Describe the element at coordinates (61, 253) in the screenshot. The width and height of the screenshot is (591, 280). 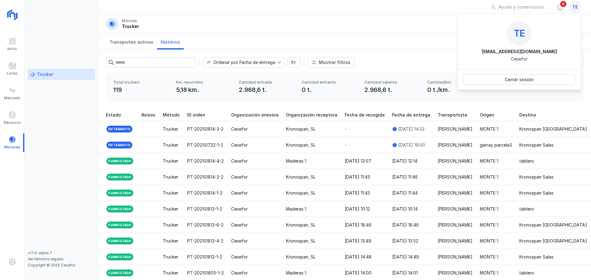
I see `div: v1.1.0-alpha.7` at that location.